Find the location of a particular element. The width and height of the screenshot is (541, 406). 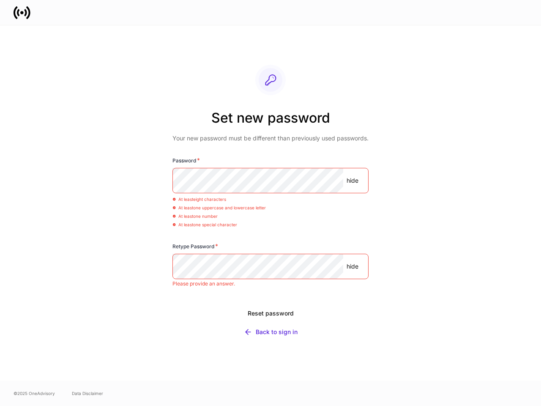

button: Back to sign in is located at coordinates (270, 332).